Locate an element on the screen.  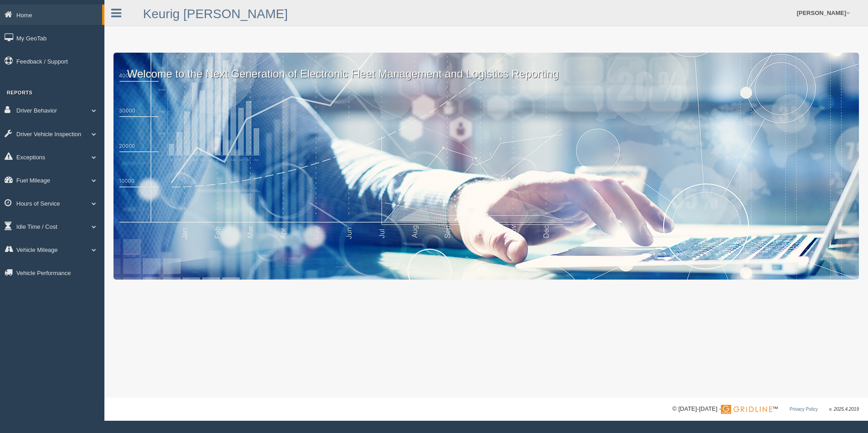
span: v. 2025.4.2019 is located at coordinates (844, 409).